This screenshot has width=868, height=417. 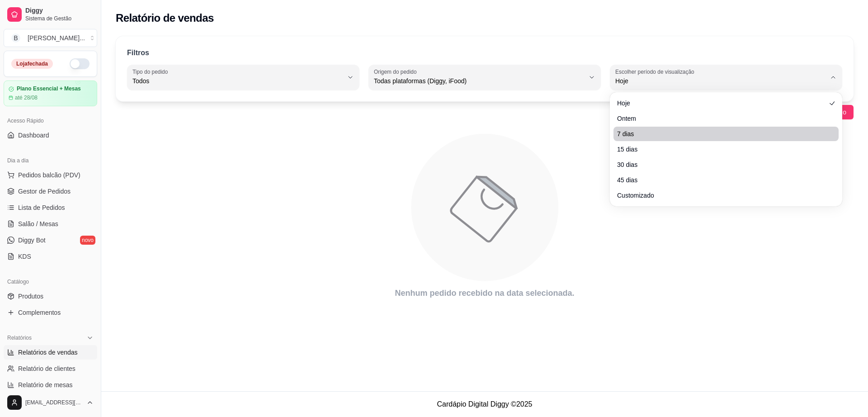 What do you see at coordinates (45, 385) in the screenshot?
I see `span: Relatório de mesas` at bounding box center [45, 385].